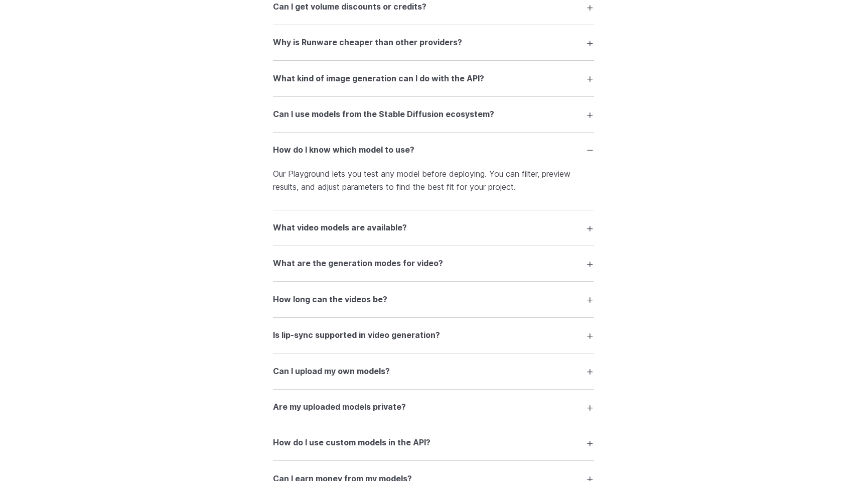 The image size is (867, 481). What do you see at coordinates (433, 407) in the screenshot?
I see `summary: Are my uploaded models private?` at bounding box center [433, 407].